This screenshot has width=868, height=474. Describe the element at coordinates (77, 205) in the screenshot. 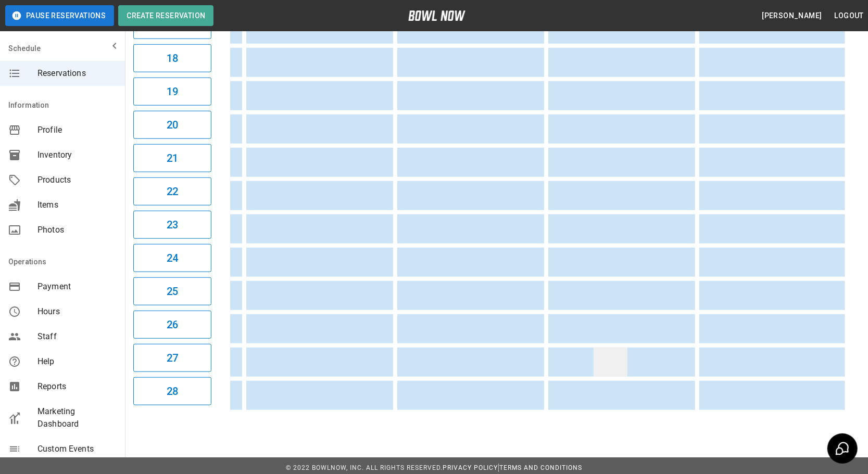

I see `span: Items` at that location.